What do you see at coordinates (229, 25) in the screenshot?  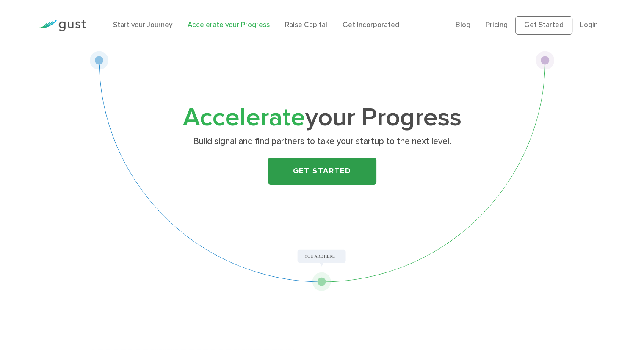 I see `a: Accelerate your Progress` at bounding box center [229, 25].